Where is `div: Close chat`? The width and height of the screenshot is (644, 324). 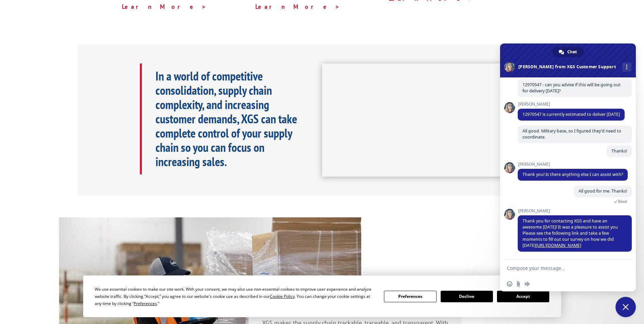
div: Close chat is located at coordinates (626, 307).